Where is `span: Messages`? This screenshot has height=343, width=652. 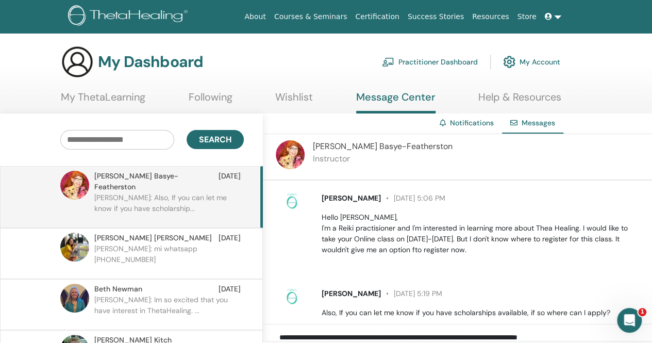
span: Messages is located at coordinates (538, 123).